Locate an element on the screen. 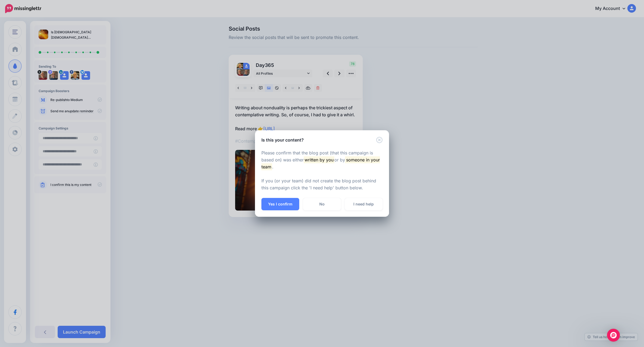 This screenshot has height=347, width=644. mark: someone in your team is located at coordinates (321, 163).